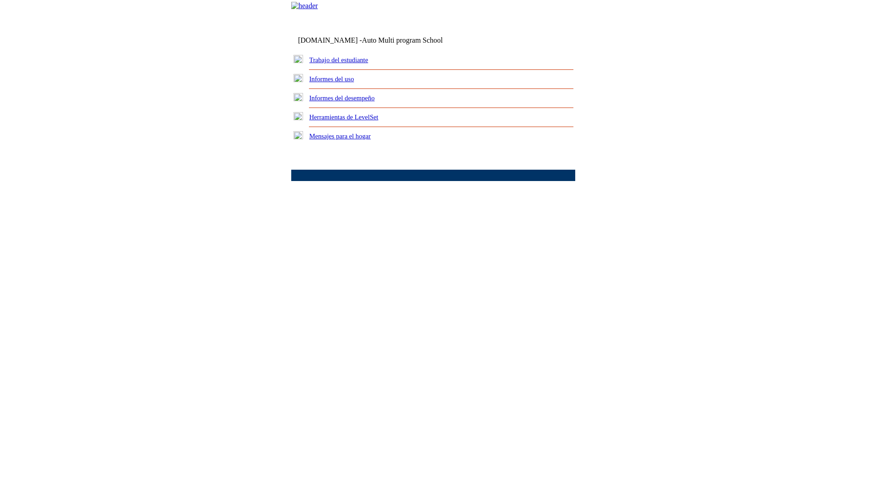 The height and width of the screenshot is (490, 871). What do you see at coordinates (340, 136) in the screenshot?
I see `a: Mensajes para el hogar` at bounding box center [340, 136].